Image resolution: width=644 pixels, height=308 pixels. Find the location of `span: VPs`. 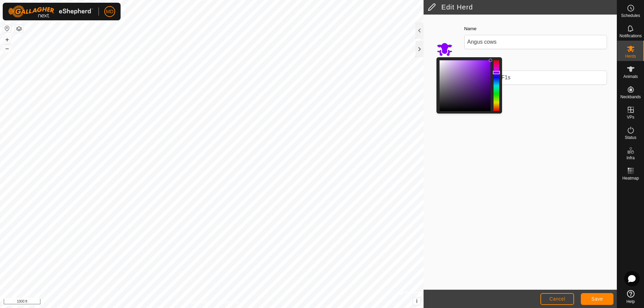

span: VPs is located at coordinates (630, 117).